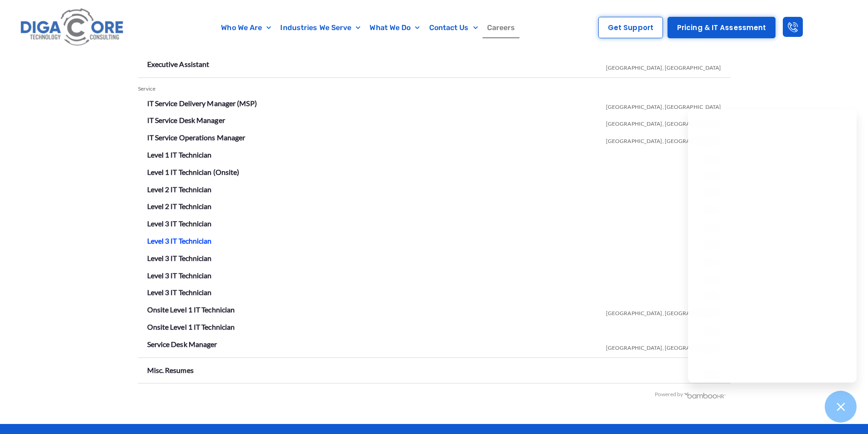  What do you see at coordinates (705, 395) in the screenshot?
I see `img: BambooHR - HR software` at bounding box center [705, 395].